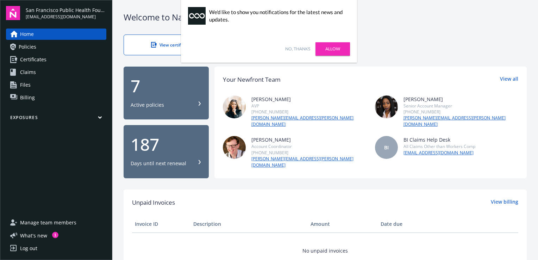 Image resolution: width=538 pixels, height=260 pixels. I want to click on a: Home, so click(56, 34).